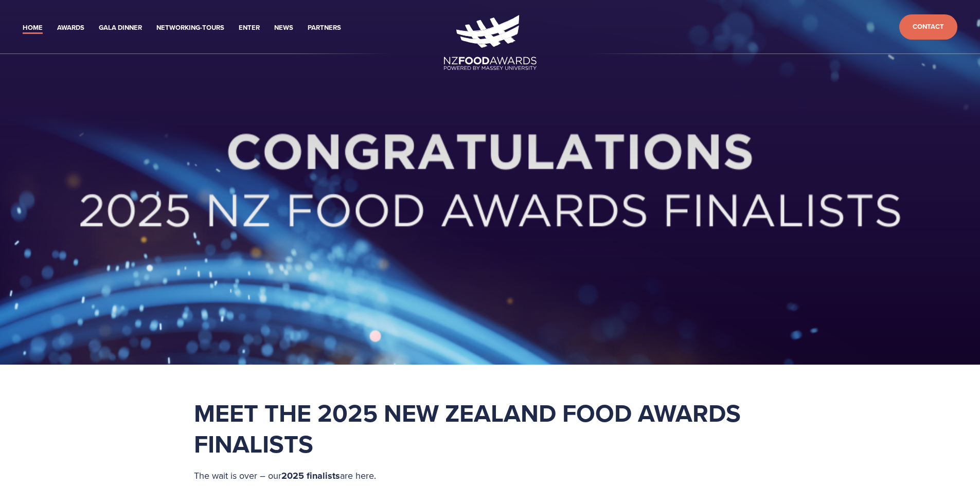 Image resolution: width=980 pixels, height=486 pixels. Describe the element at coordinates (324, 28) in the screenshot. I see `a: Partners` at that location.